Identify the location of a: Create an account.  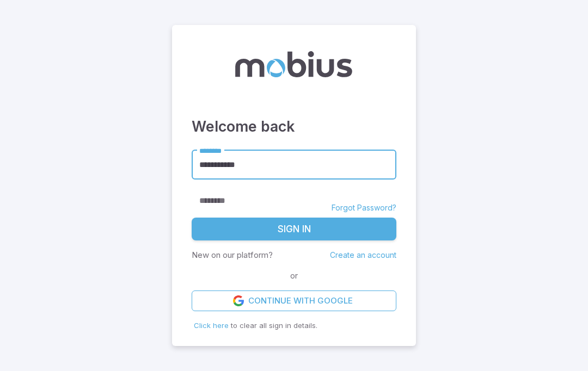
(363, 255).